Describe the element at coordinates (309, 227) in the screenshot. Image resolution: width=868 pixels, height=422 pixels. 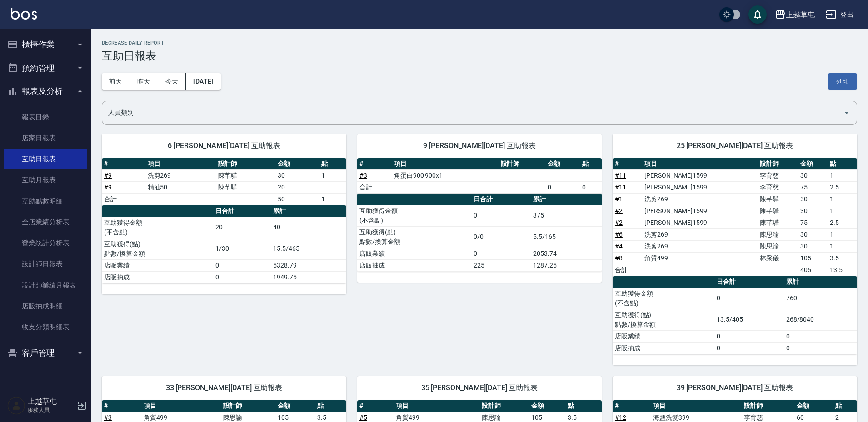
I see `td: 40` at that location.